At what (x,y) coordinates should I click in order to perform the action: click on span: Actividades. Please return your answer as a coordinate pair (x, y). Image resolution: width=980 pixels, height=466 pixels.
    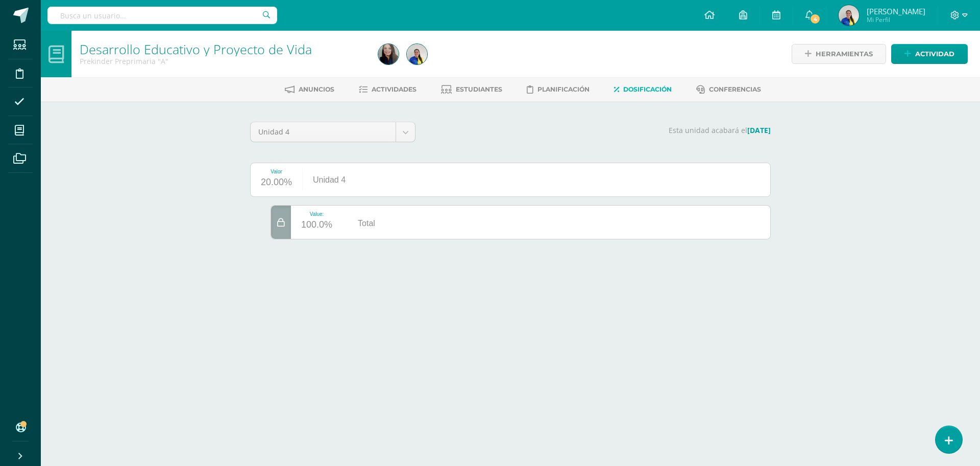
    Looking at the image, I should click on (394, 89).